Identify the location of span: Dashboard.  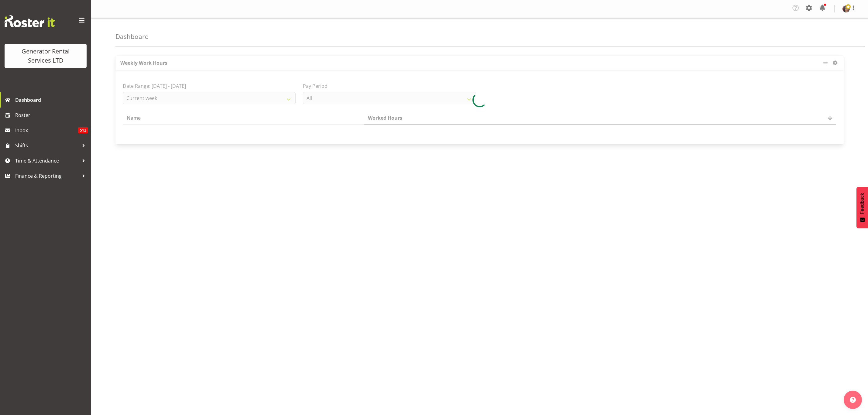
(52, 100).